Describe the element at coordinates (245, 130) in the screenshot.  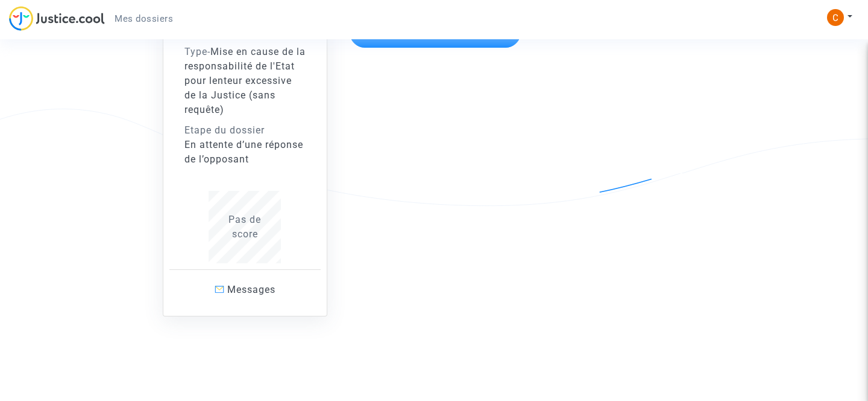
I see `div: Etape du dossier` at that location.